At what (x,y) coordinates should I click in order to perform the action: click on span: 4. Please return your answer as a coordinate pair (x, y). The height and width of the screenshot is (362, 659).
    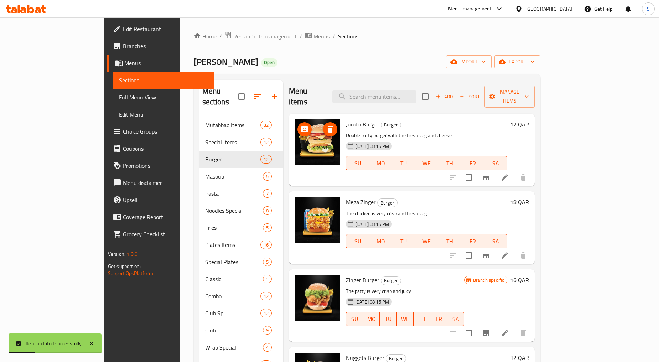
    Looking at the image, I should click on (267, 347).